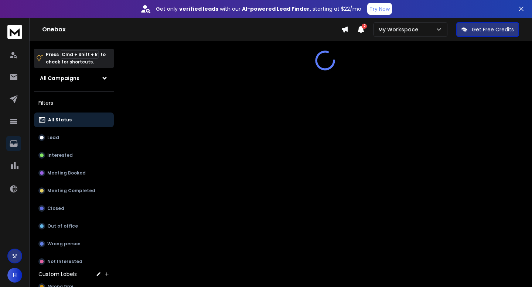 This screenshot has width=532, height=287. What do you see at coordinates (56, 209) in the screenshot?
I see `p: Closed` at bounding box center [56, 209].